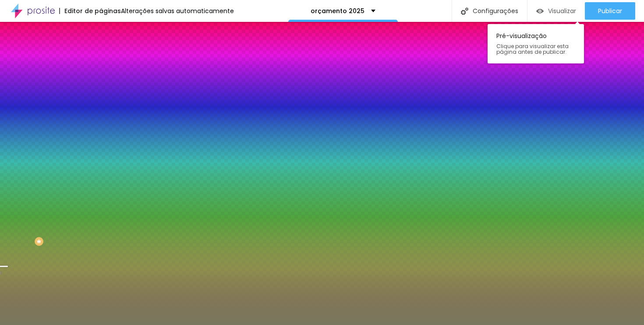  Describe the element at coordinates (556, 11) in the screenshot. I see `button: Visualizar` at that location.